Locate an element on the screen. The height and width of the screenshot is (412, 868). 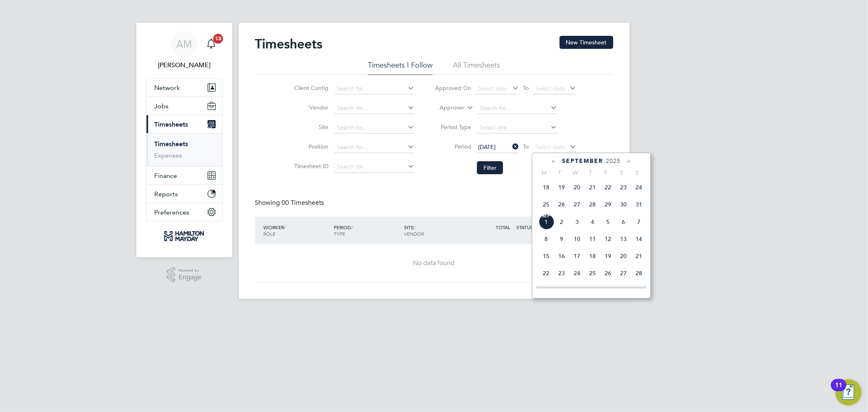
span: 21 is located at coordinates (639, 256).